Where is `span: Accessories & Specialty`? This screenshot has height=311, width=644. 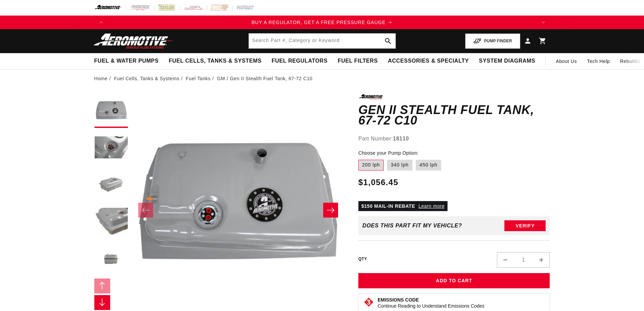 span: Accessories & Specialty is located at coordinates (428, 61).